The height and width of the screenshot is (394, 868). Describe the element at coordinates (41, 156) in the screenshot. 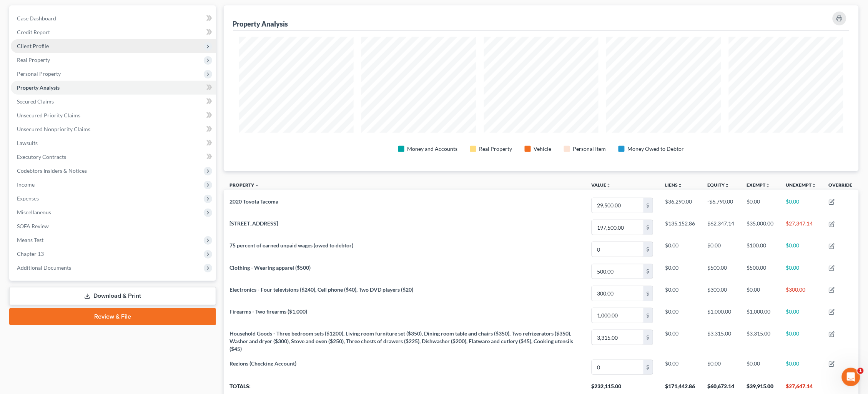

I see `span: Executory Contracts` at that location.